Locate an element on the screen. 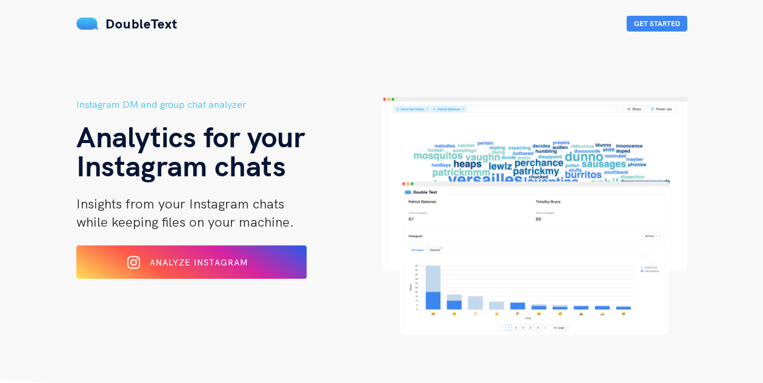  h5: Instagram DM and group chat analyzer is located at coordinates (229, 104).